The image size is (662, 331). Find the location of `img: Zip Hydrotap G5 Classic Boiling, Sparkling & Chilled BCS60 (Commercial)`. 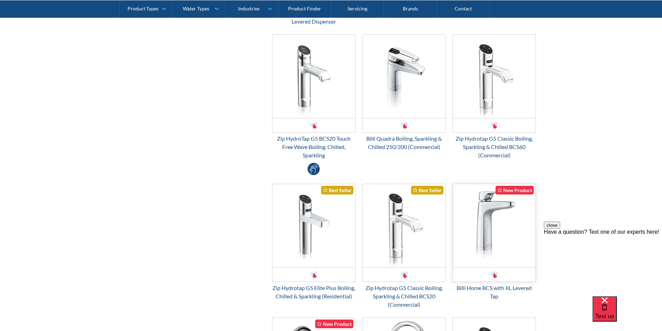

img: Zip Hydrotap G5 Classic Boiling, Sparkling & Chilled BCS60 (Commercial) is located at coordinates (494, 76).